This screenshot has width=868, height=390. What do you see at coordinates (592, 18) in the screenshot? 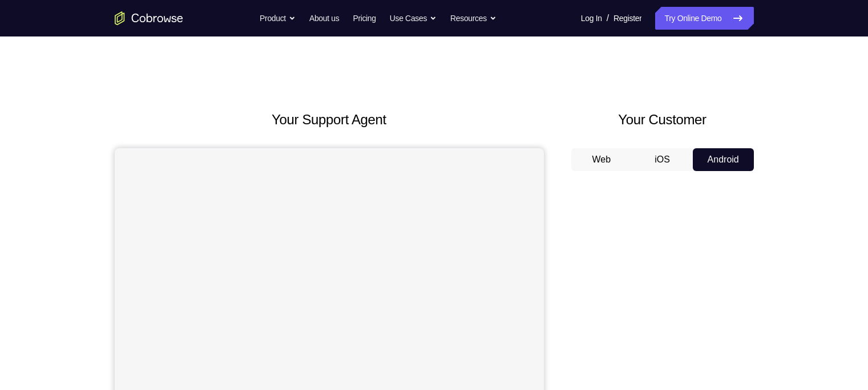
I see `a: Log In` at bounding box center [592, 18].